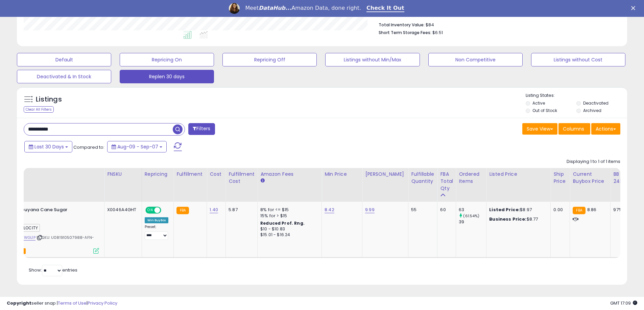  Describe the element at coordinates (138, 147) in the screenshot. I see `span: Aug-09 - Sep-07` at that location.